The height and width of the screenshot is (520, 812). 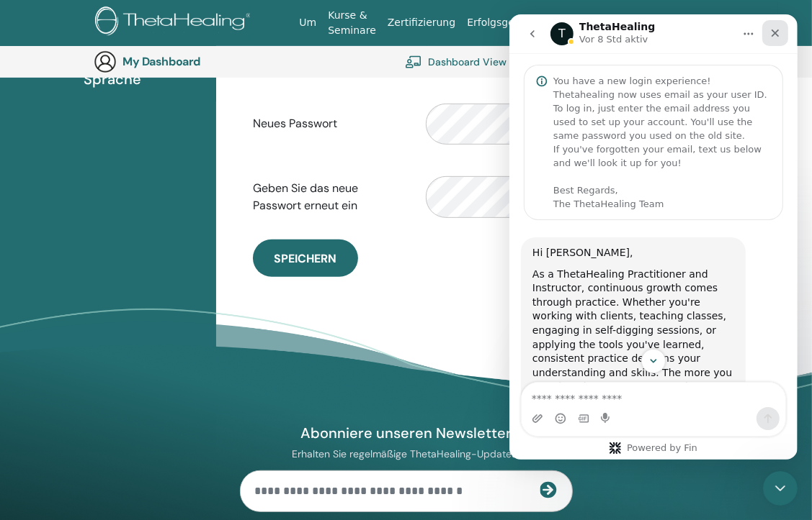 I want to click on a: Dashboard View, so click(x=455, y=62).